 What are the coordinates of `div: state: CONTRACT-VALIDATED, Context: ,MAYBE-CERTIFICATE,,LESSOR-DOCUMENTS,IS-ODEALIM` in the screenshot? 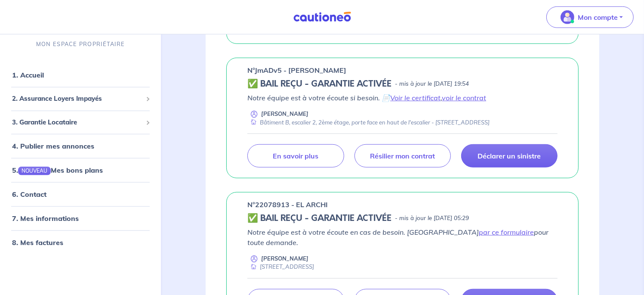 It's located at (402, 218).